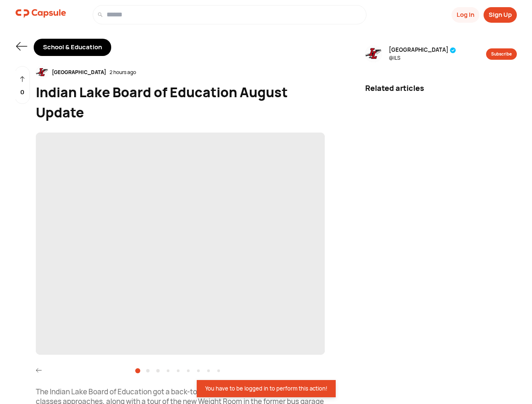  I want to click on div: Related articles, so click(441, 88).